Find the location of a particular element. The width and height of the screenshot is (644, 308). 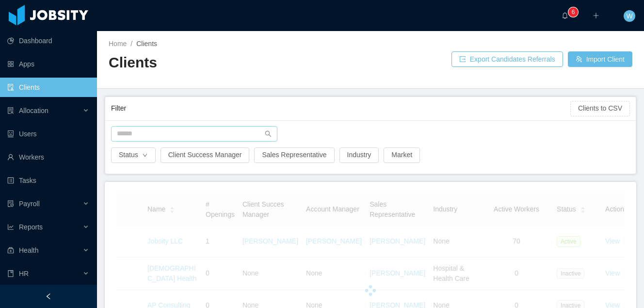

a: icon: auditClients is located at coordinates (48, 87).